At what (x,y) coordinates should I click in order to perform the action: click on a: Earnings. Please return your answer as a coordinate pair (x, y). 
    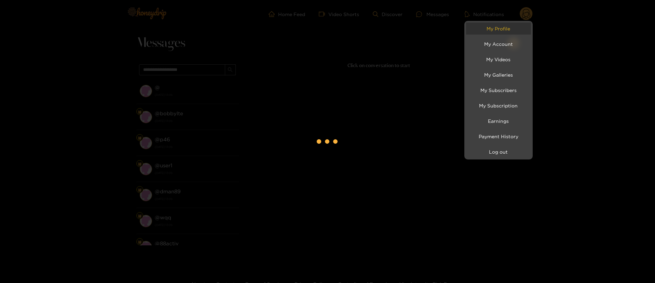
    Looking at the image, I should click on (498, 121).